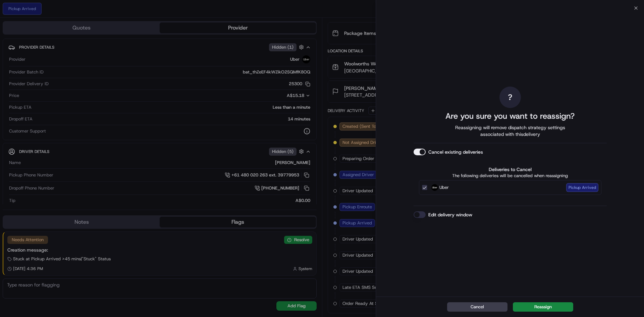 The height and width of the screenshot is (317, 644). What do you see at coordinates (455, 152) in the screenshot?
I see `label: Cancel existing deliveries` at bounding box center [455, 152].